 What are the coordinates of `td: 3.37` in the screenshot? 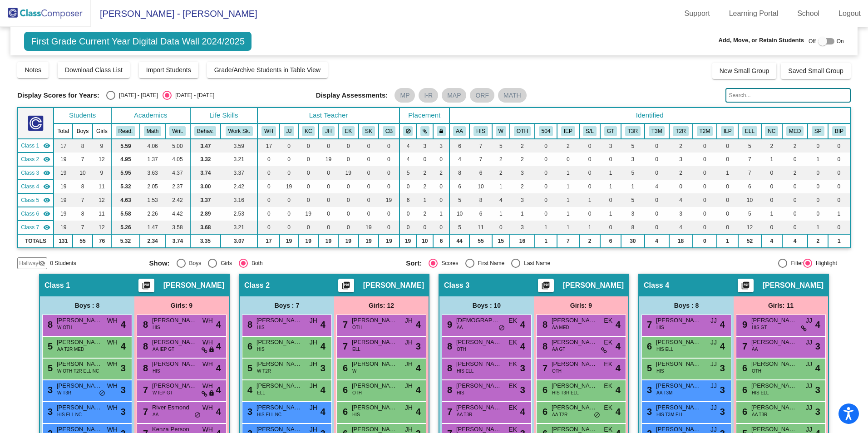 It's located at (206, 200).